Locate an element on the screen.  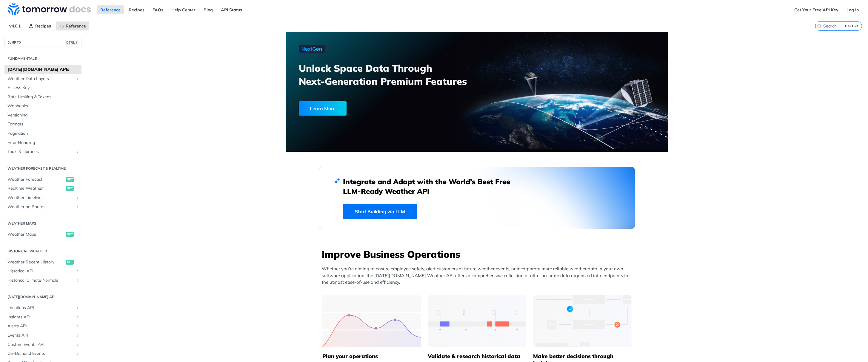
a: Versioning is located at coordinates (43, 115).